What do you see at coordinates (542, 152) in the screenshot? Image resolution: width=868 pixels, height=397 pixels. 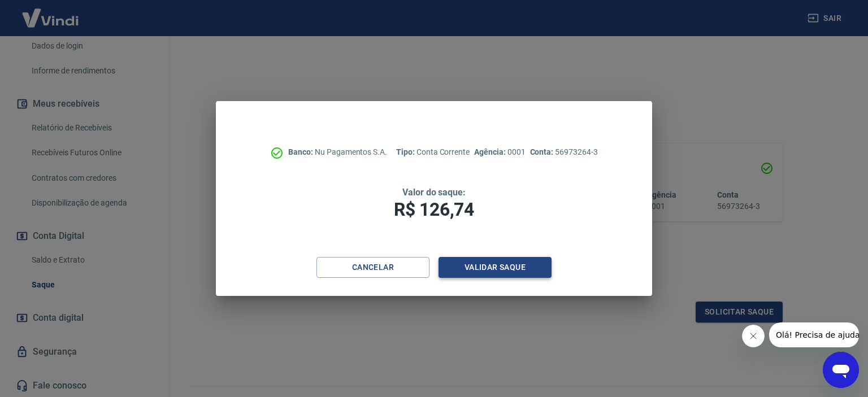 I see `span: Conta:` at bounding box center [542, 152].